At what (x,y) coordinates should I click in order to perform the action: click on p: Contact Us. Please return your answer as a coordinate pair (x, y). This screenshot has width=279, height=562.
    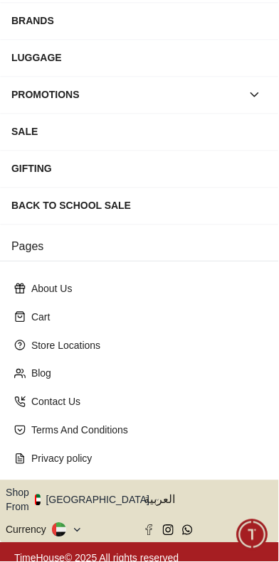
    Looking at the image, I should click on (145, 402).